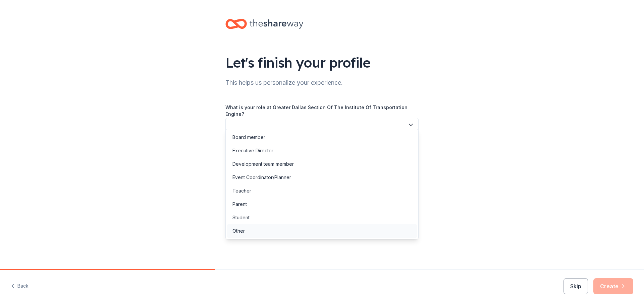  I want to click on div: Event Coordinator/Planner, so click(262, 178).